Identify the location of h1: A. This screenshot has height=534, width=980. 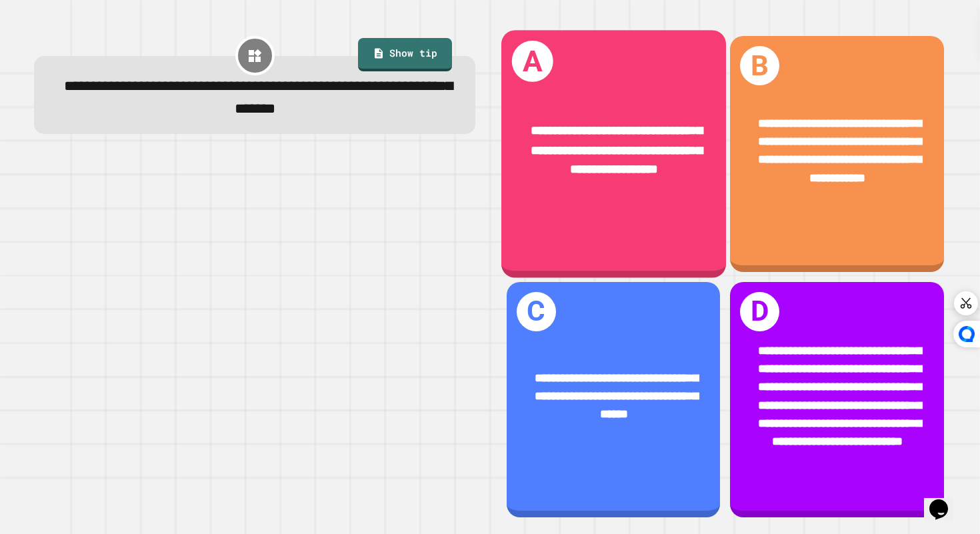
(532, 62).